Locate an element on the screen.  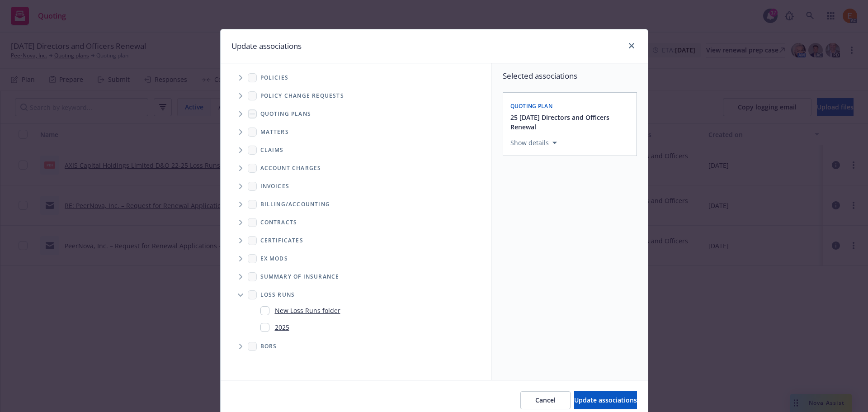
button: Update associations is located at coordinates (605, 400).